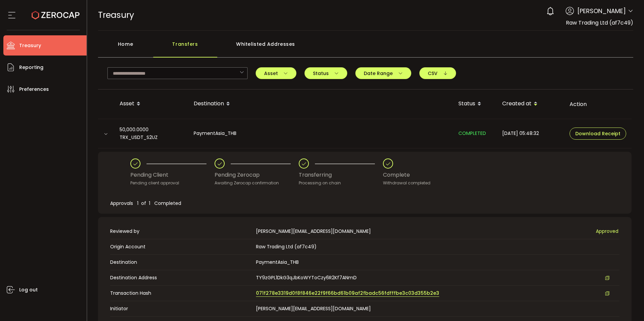  I want to click on span: Initiator, so click(181, 309).